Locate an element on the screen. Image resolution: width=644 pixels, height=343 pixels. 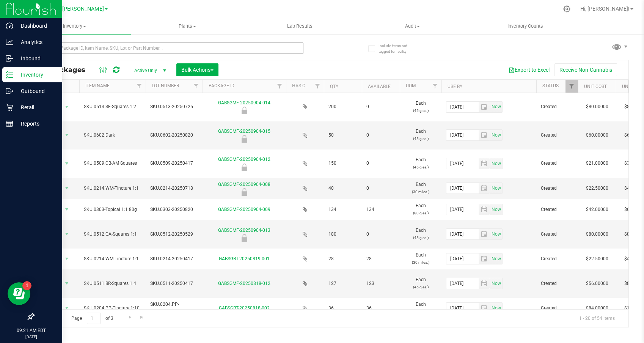
td: $21.00000 is located at coordinates (597, 163).